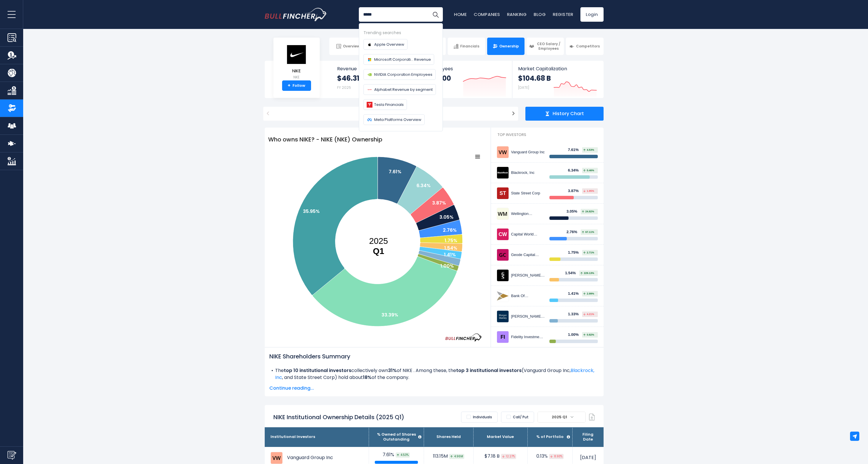 This screenshot has width=868, height=464. What do you see at coordinates (589, 314) in the screenshot?
I see `span: 4.21%` at bounding box center [589, 314].